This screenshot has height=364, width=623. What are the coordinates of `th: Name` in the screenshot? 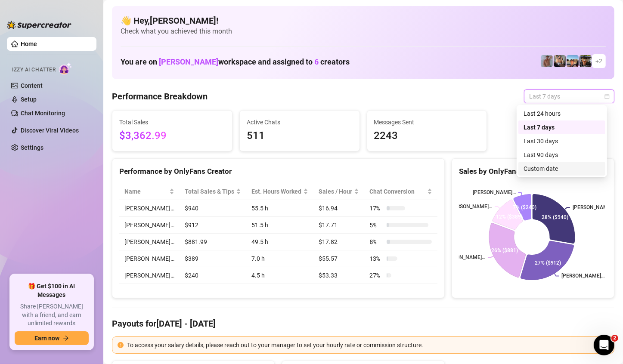 It's located at (149, 191).